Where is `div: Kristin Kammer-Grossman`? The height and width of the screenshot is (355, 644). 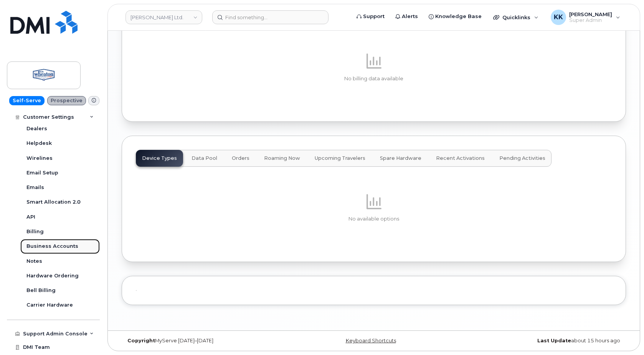
div: Kristin Kammer-Grossman is located at coordinates (585, 17).